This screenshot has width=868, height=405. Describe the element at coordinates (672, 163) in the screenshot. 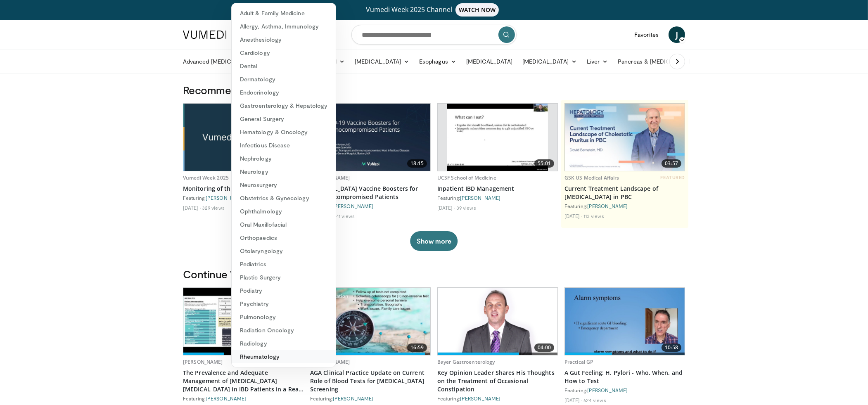

I see `span: 03:57` at that location.